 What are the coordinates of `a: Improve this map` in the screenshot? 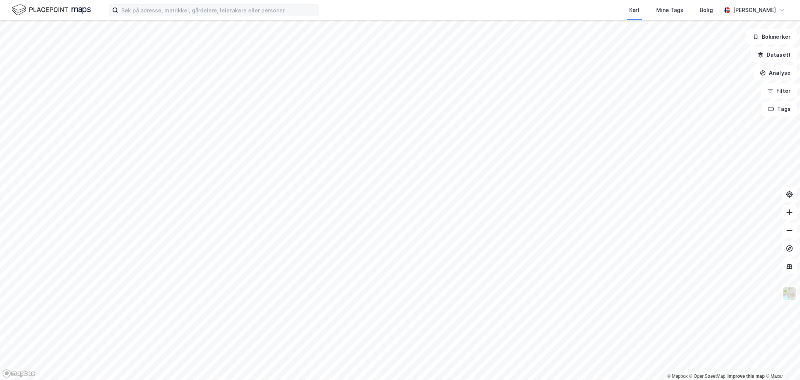 It's located at (746, 376).